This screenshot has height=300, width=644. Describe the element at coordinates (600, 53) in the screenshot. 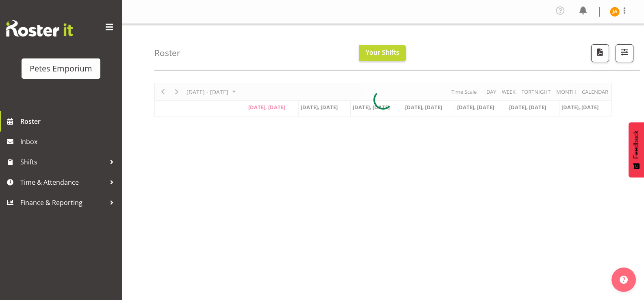

I see `button: Download a PDF of the roster according to the set date range.` at that location.